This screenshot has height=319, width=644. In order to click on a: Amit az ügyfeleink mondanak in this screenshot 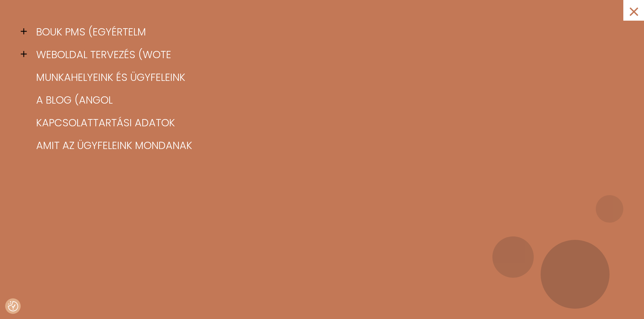, I will do `click(327, 146)`.